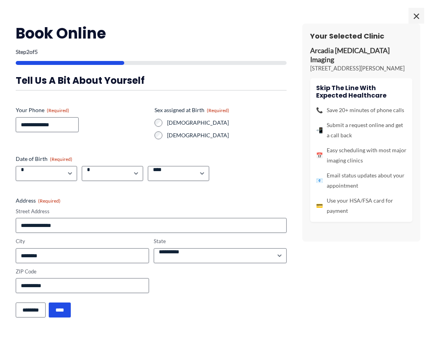 The image size is (436, 345). Describe the element at coordinates (82, 241) in the screenshot. I see `label: City` at that location.